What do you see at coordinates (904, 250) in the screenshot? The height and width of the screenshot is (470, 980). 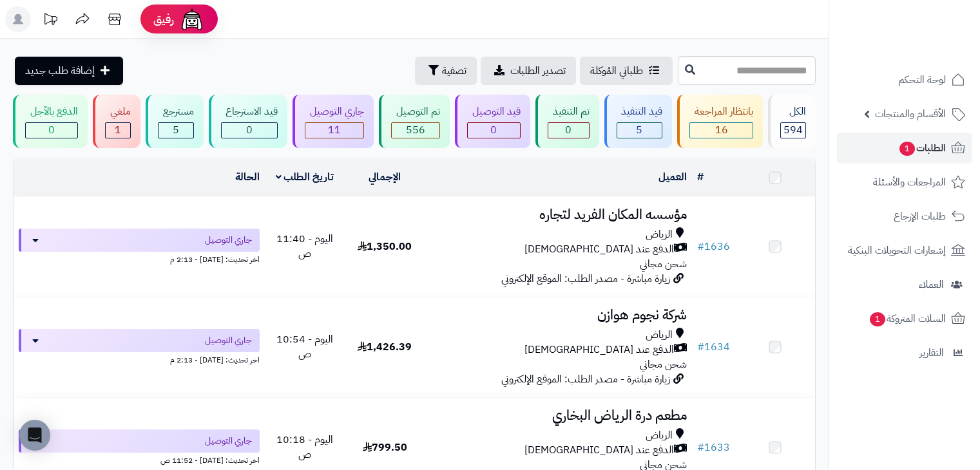 I see `a: إشعارات التحويلات البنكية` at bounding box center [904, 250].